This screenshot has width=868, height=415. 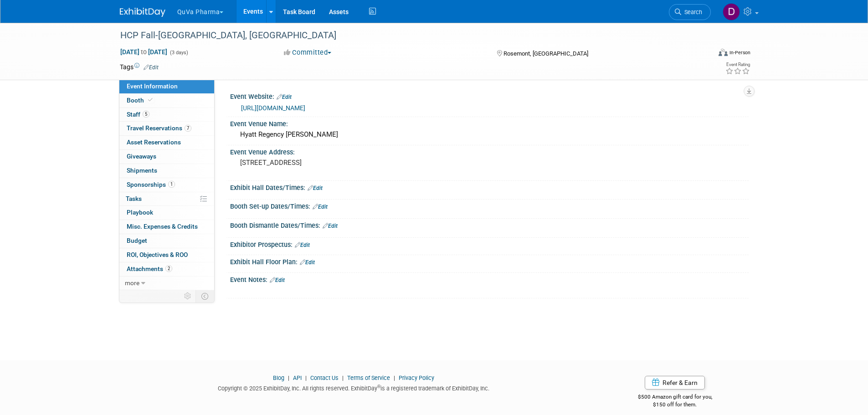 I want to click on span: Budget, so click(x=136, y=241).